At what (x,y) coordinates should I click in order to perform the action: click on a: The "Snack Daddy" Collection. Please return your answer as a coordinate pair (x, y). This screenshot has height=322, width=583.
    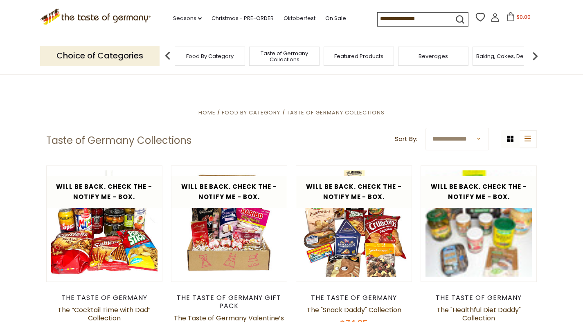
    Looking at the image, I should click on (354, 310).